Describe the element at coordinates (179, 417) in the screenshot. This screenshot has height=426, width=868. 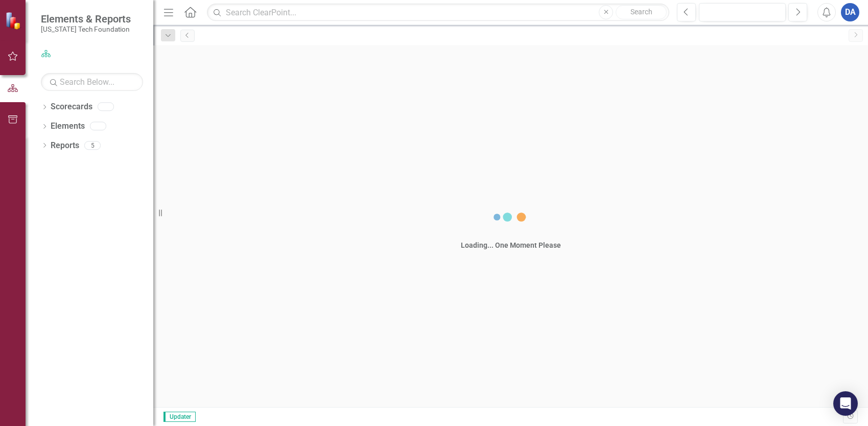
I see `span: Updater` at that location.